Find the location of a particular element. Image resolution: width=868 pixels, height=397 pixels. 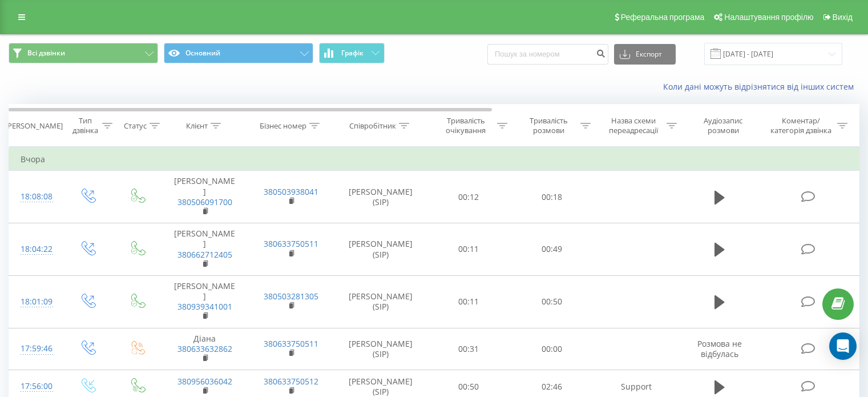

div: Тип дзвінка is located at coordinates (85, 126).